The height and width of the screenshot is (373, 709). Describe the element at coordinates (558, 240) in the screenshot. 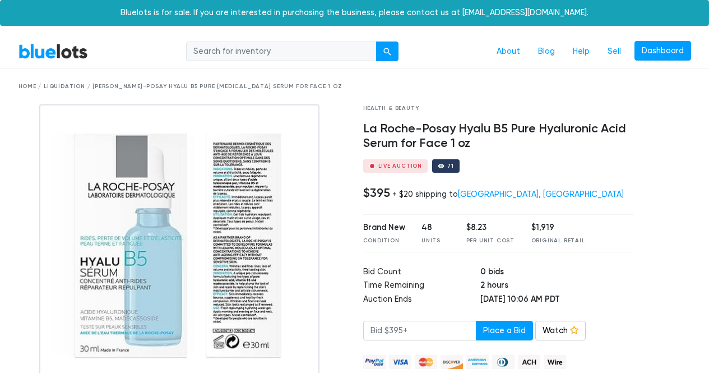

I see `div: Original Retail` at that location.